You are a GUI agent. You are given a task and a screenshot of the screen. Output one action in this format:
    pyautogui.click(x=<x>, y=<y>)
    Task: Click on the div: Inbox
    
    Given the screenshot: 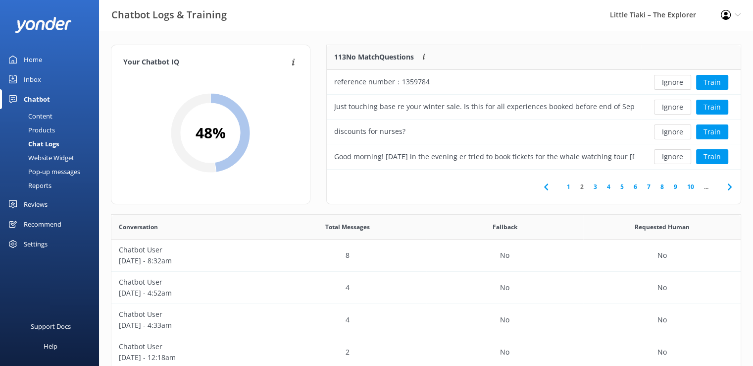 What is the action you would take?
    pyautogui.click(x=32, y=79)
    